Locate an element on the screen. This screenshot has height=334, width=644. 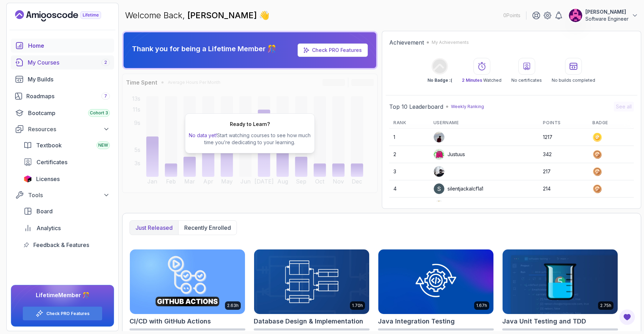
button: Tools is located at coordinates (63, 195).